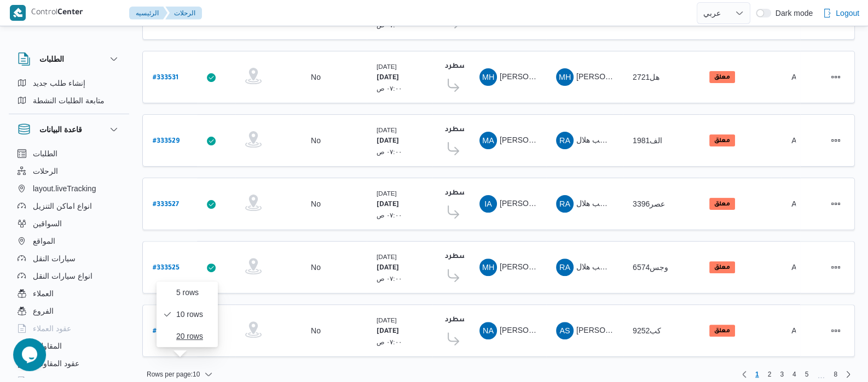 Image resolution: width=868 pixels, height=382 pixels. Describe the element at coordinates (187, 292) in the screenshot. I see `button: 5 rows` at that location.